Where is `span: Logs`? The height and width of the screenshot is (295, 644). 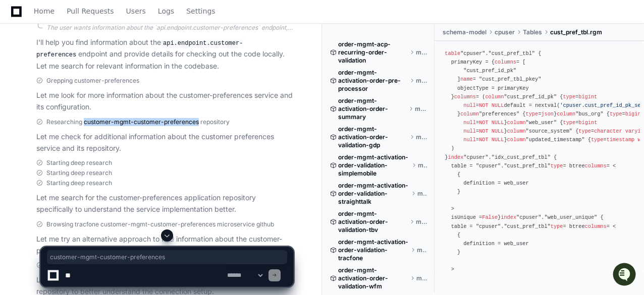
span: Logs is located at coordinates (166, 11).